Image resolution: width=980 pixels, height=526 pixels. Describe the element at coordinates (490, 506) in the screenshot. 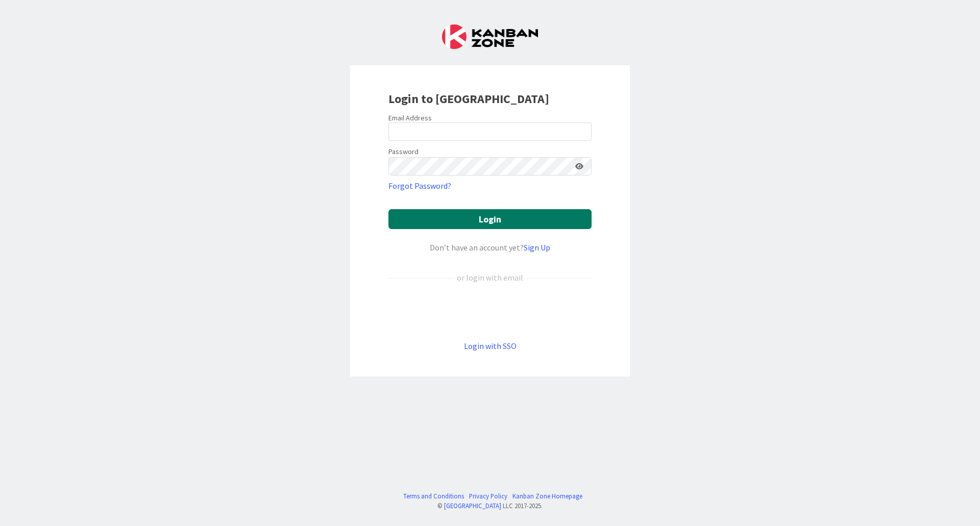

I see `div: © LLC 2017- 2025 .` at that location.